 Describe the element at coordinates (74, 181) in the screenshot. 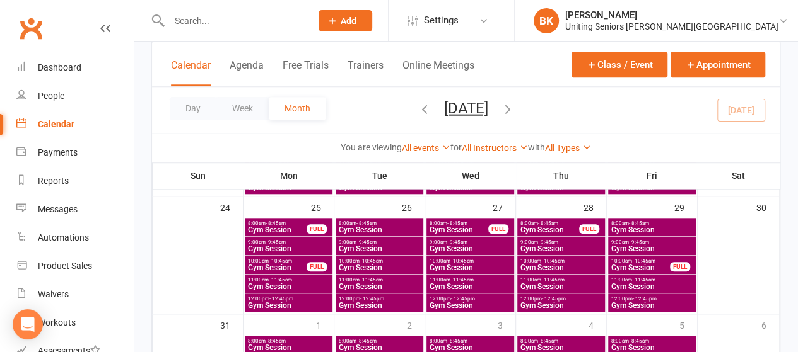

I see `a: Reports` at that location.